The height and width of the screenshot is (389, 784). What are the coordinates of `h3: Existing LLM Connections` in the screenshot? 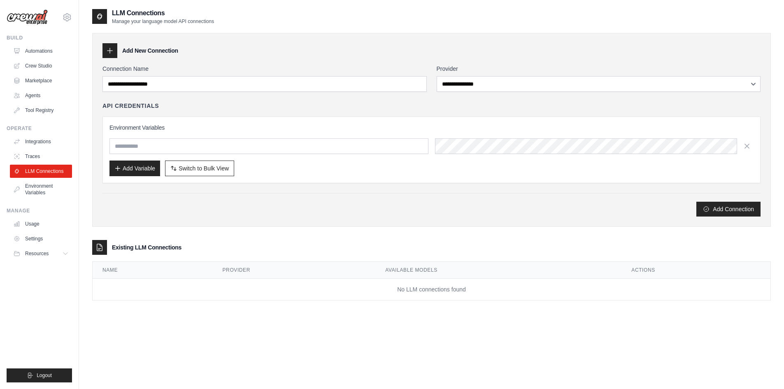 It's located at (147, 247).